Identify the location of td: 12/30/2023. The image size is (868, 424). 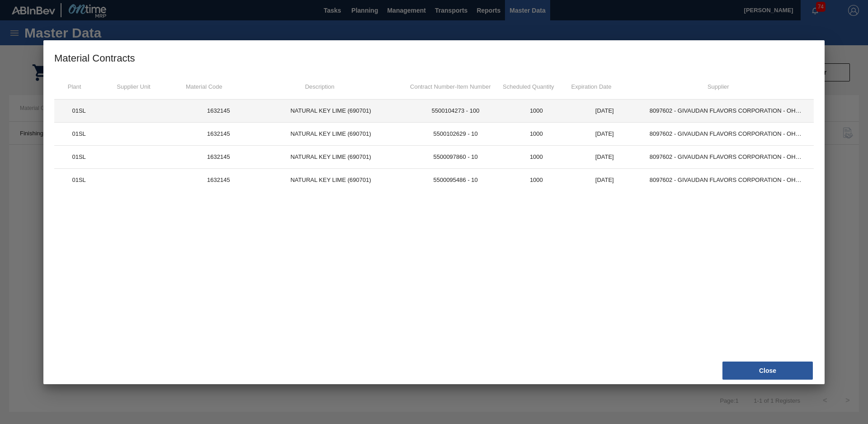
(604, 157).